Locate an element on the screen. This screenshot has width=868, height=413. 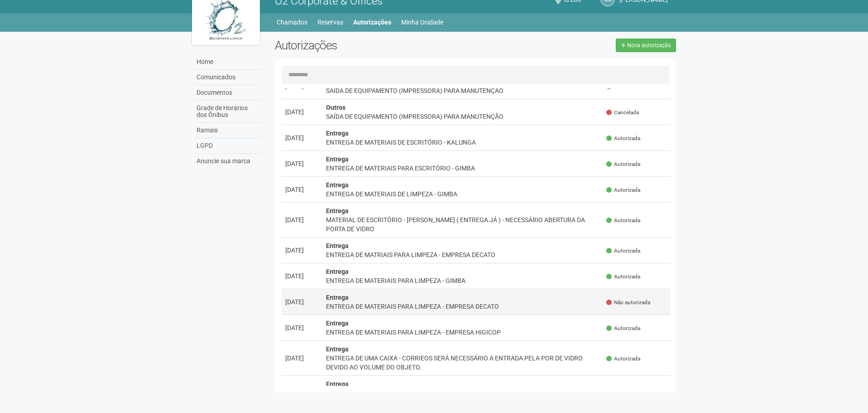
span: Não autorizada is located at coordinates (628, 302).